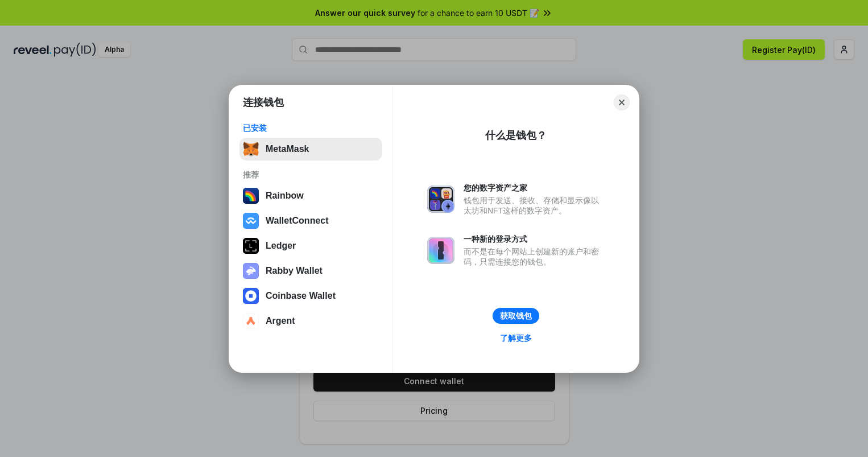  Describe the element at coordinates (534, 205) in the screenshot. I see `div: 钱包用于发送、接收、存储和显示像以太坊和NFT这样的数字资产。` at that location.